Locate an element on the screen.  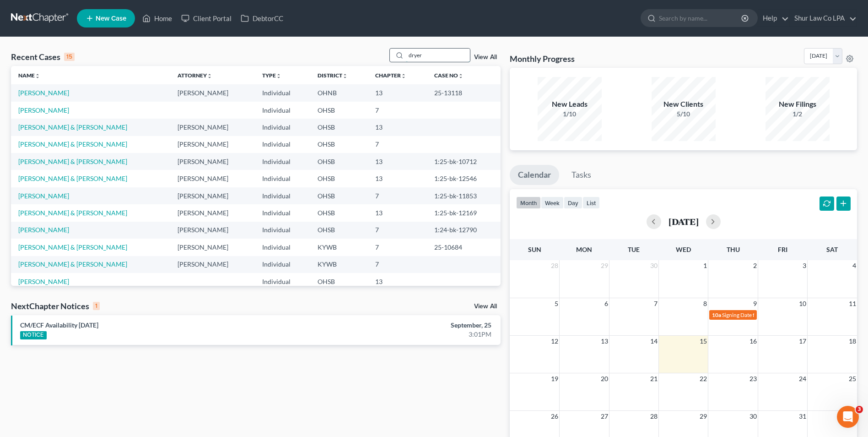
div: September, 25 is located at coordinates (416, 325).